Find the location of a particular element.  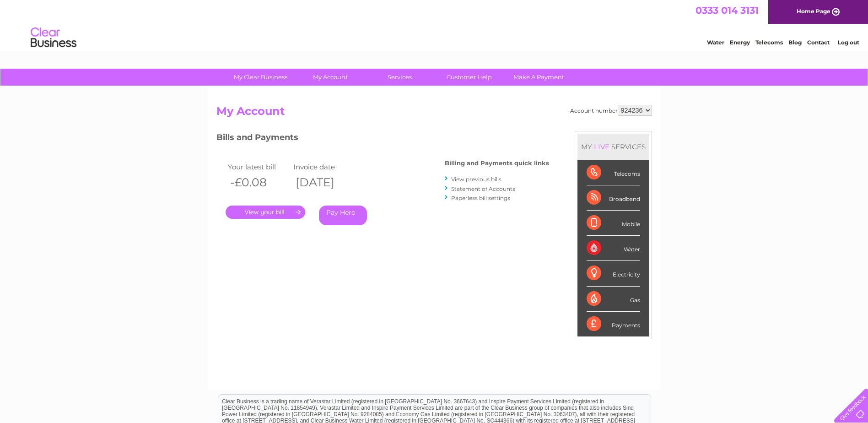

span: 0333 014 3131 is located at coordinates (727, 10).